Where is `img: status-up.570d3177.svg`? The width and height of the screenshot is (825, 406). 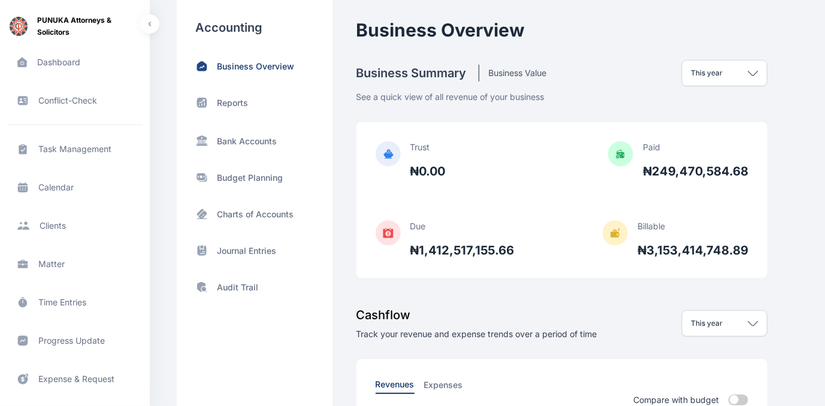 img: status-up.570d3177.svg is located at coordinates (202, 102).